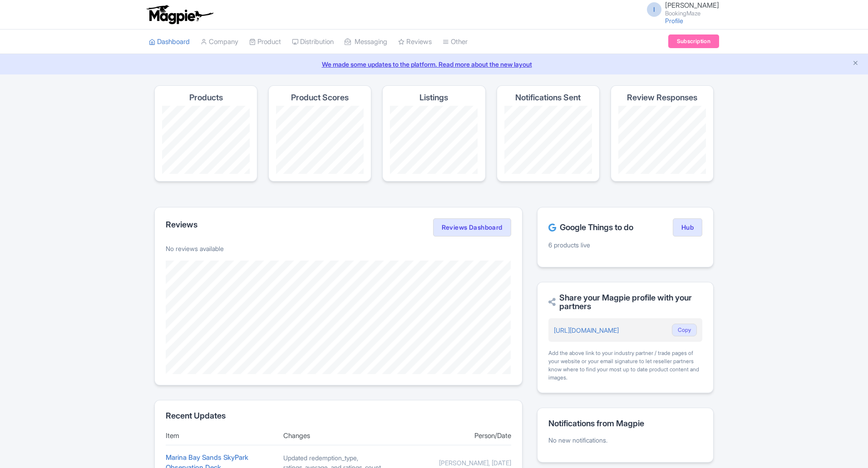  I want to click on h2: Recent Updates, so click(338, 416).